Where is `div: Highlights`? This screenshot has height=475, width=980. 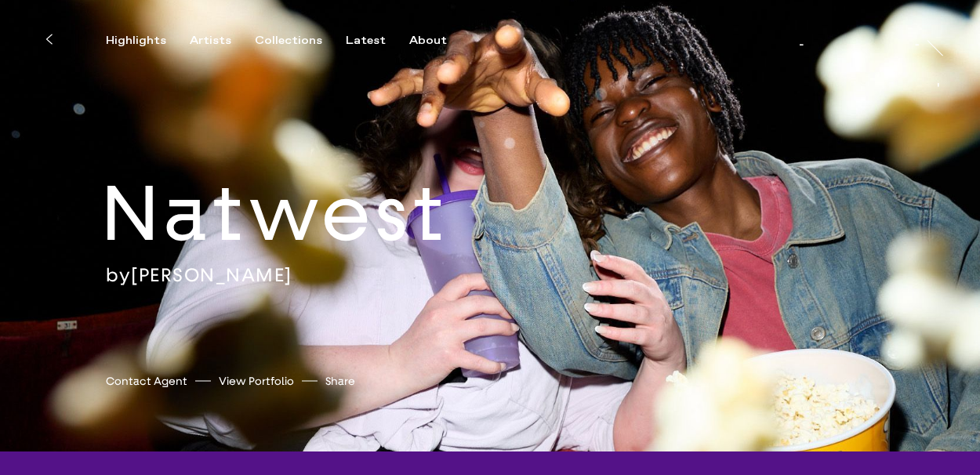 div: Highlights is located at coordinates (136, 41).